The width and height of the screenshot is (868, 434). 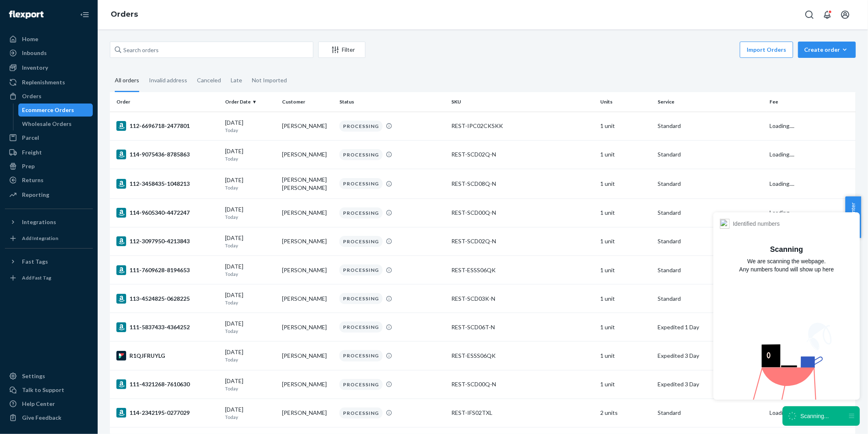 I want to click on th: Units, so click(x=625, y=102).